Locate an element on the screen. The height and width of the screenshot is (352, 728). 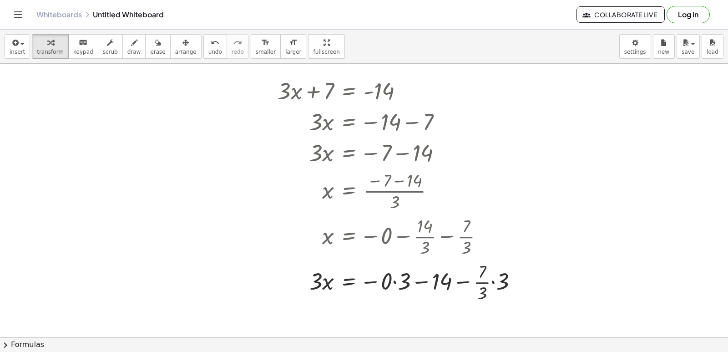
button: fullscreen is located at coordinates (326, 46).